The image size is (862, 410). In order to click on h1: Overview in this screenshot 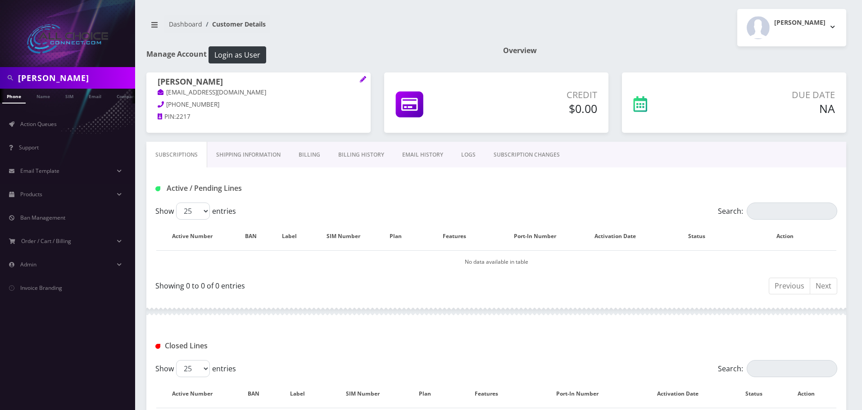, I will do `click(674, 50)`.